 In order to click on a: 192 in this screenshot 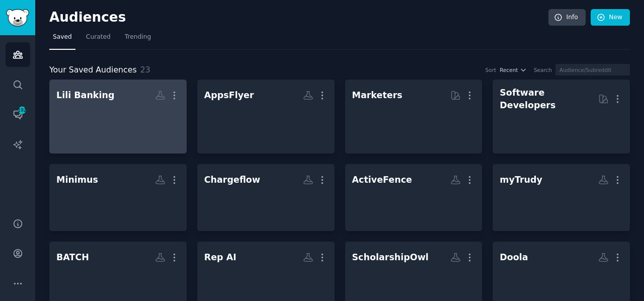, I will do `click(18, 114)`.